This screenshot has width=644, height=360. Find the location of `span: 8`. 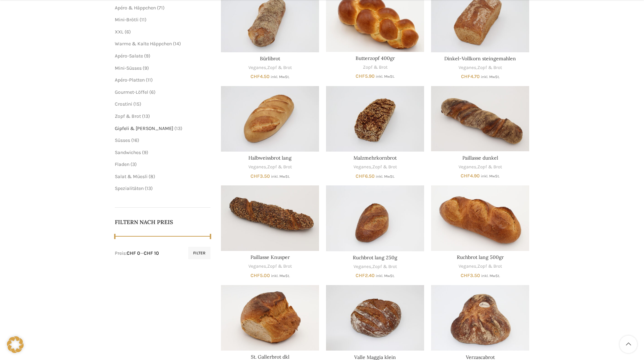

span: 8 is located at coordinates (151, 176).